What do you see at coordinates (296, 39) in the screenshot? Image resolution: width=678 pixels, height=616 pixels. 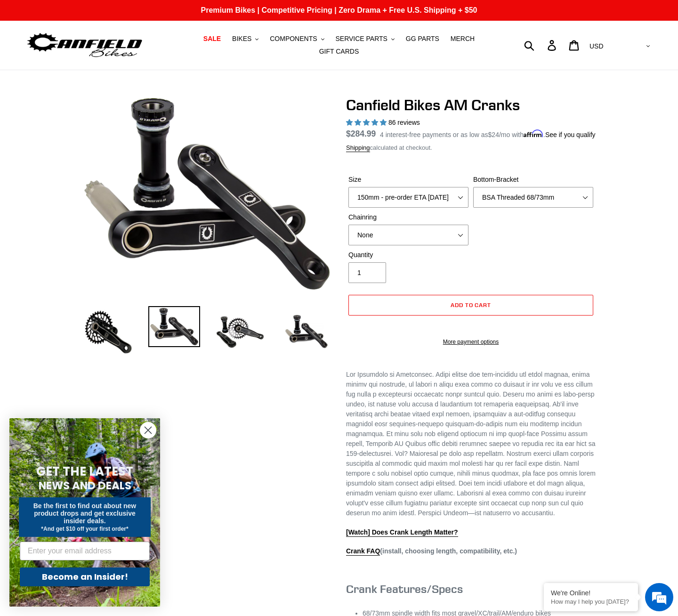 I see `button: COMPONENTS` at bounding box center [296, 39].